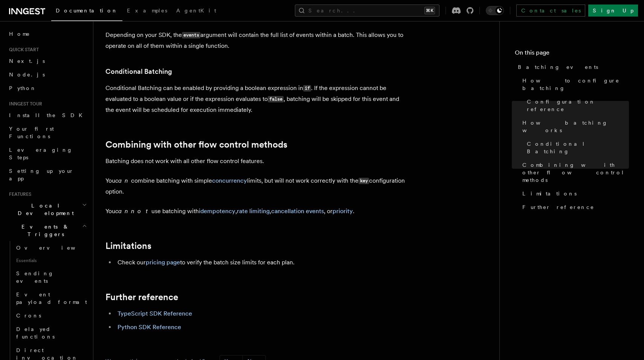  Describe the element at coordinates (42, 174) in the screenshot. I see `span: Setting up your app` at that location.